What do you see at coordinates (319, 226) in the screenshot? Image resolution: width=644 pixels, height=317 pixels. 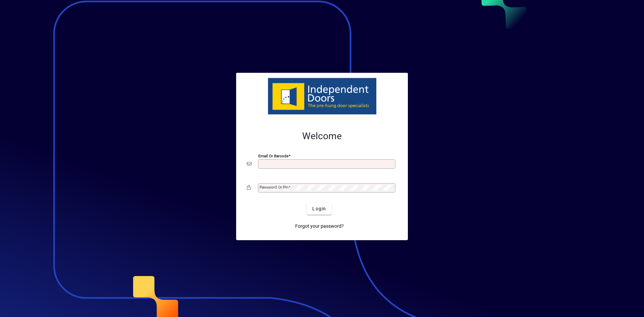 I see `span: Forgot your password?` at bounding box center [319, 226].